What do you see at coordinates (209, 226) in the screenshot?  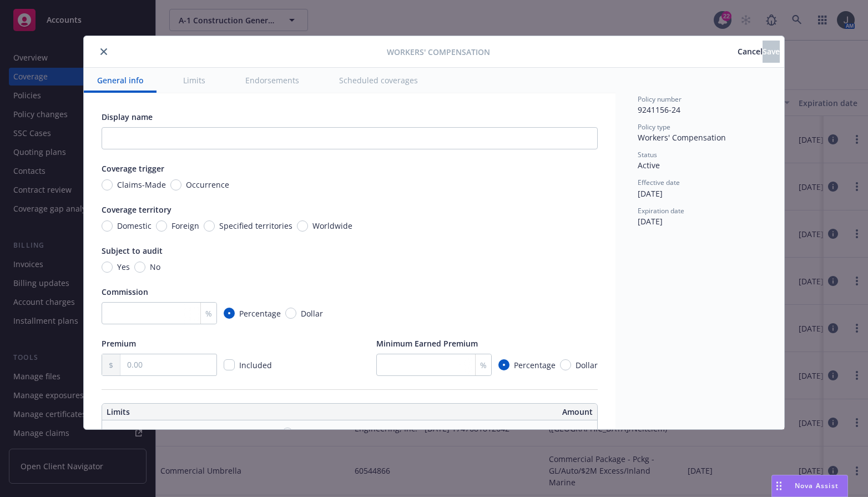 I see `input: Specified territories` at bounding box center [209, 226].